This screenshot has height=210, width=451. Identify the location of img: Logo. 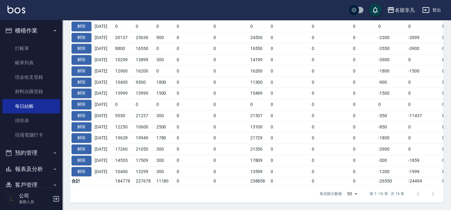
(16, 9).